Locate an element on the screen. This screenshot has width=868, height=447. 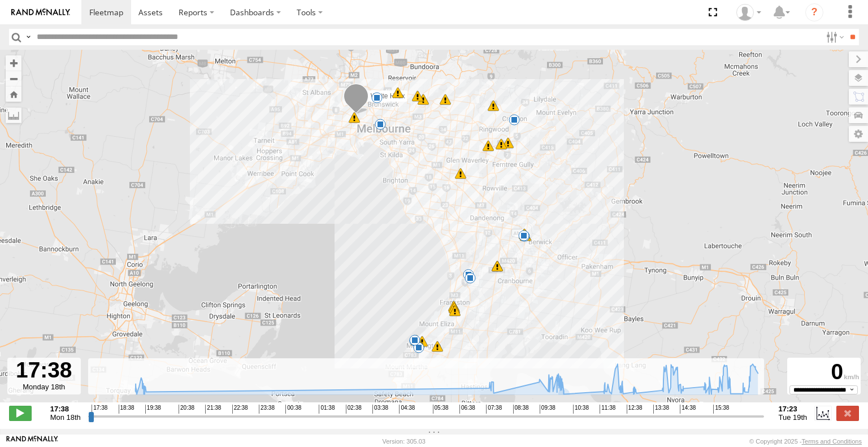
span: 15:38 is located at coordinates (721, 410).